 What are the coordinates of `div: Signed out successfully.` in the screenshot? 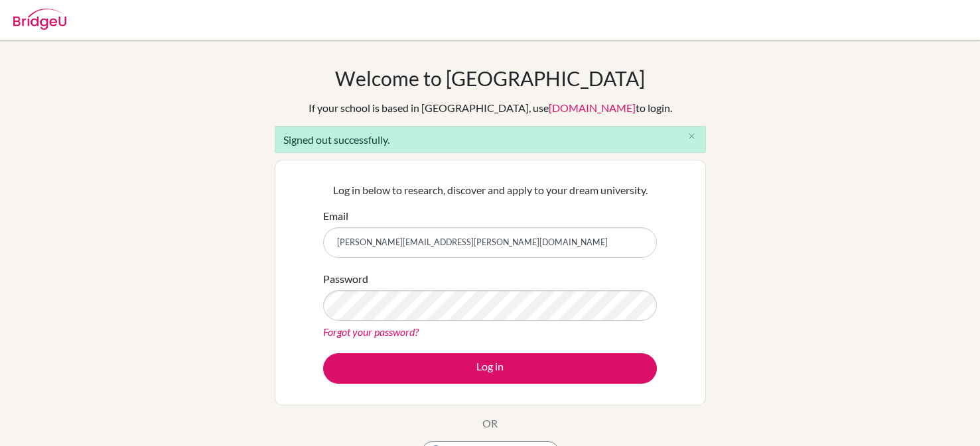 It's located at (490, 139).